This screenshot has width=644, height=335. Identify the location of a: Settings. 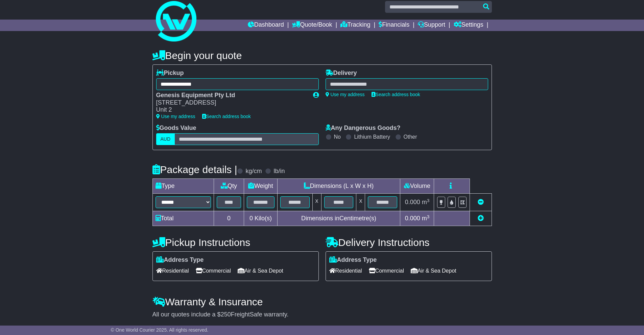
(469, 25).